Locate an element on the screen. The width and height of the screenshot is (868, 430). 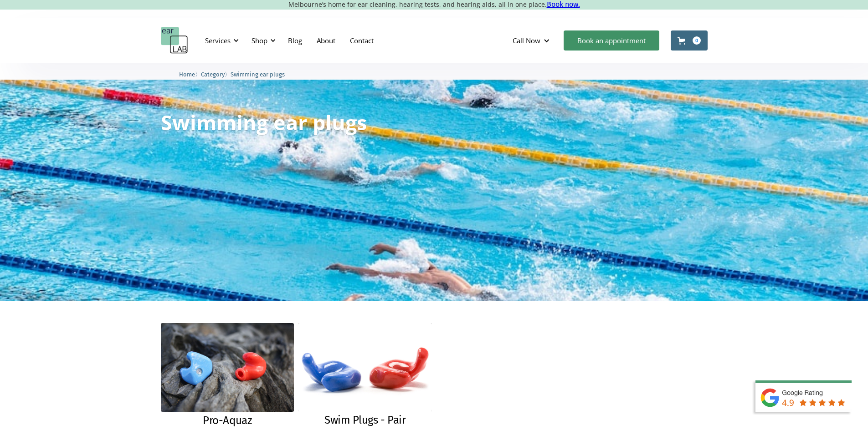
span: Swimming ear plugs is located at coordinates (257, 74).